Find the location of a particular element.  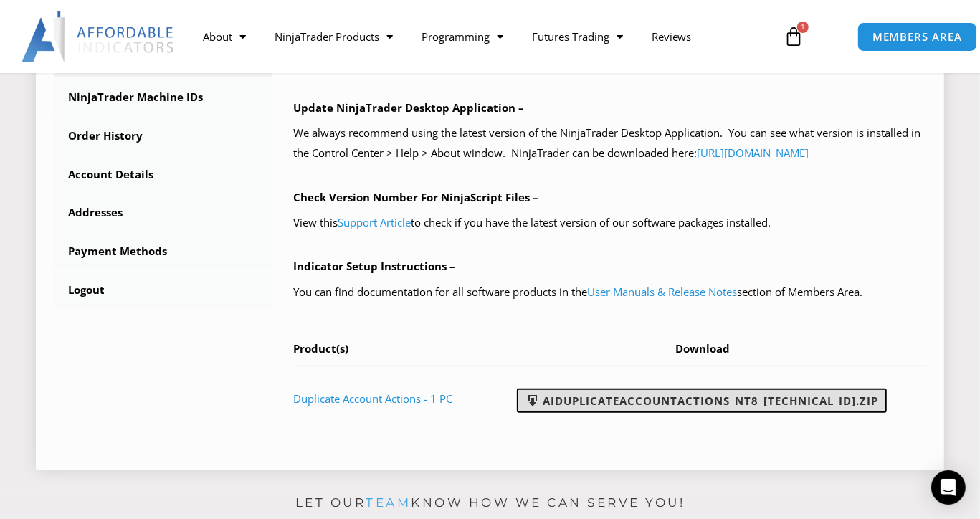

a: Addresses is located at coordinates (162, 213).